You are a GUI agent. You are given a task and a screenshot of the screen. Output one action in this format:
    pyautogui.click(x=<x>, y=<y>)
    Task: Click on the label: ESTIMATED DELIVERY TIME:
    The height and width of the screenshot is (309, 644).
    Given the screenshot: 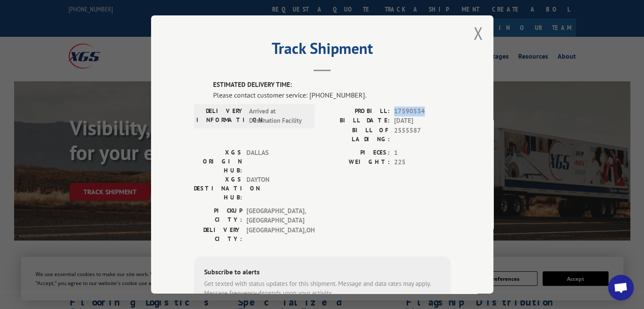 What is the action you would take?
    pyautogui.click(x=331, y=85)
    